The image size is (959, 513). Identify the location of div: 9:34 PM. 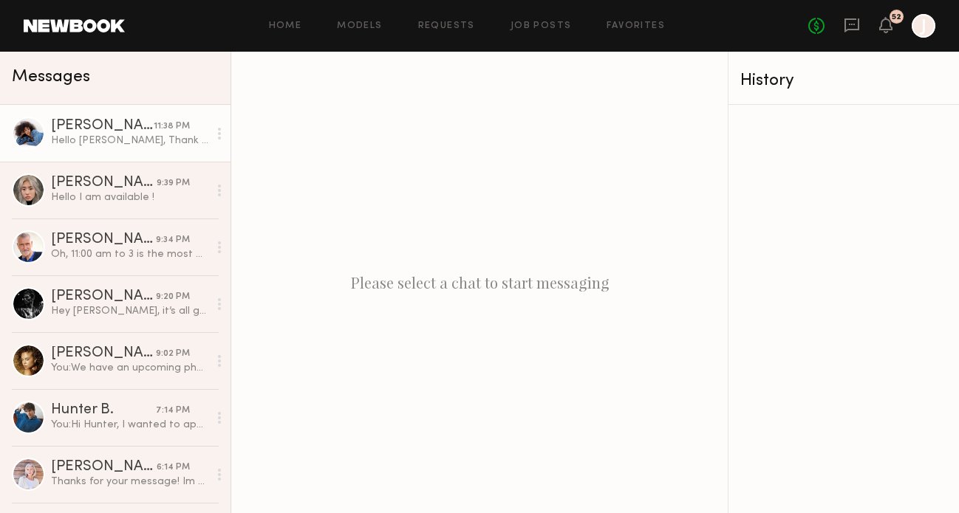
(173, 240).